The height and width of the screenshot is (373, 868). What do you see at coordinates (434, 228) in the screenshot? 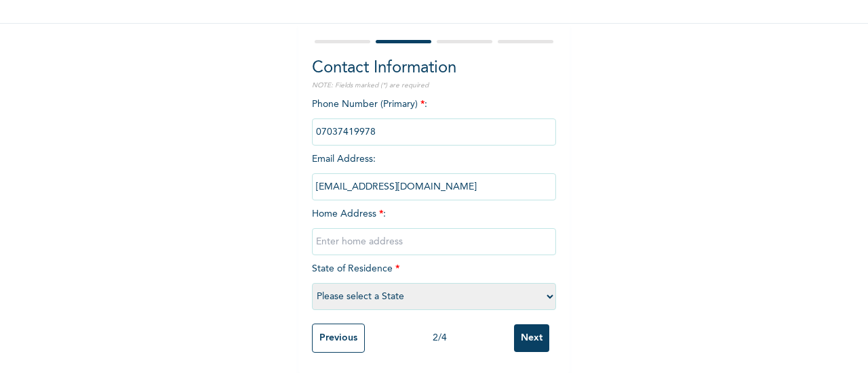
I see `span: Home Address :` at bounding box center [434, 228].